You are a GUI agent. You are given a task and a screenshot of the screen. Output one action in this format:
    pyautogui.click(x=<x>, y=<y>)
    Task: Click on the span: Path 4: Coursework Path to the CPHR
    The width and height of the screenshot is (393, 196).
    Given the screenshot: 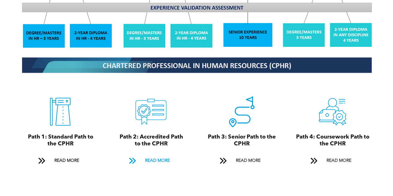 What is the action you would take?
    pyautogui.click(x=333, y=140)
    